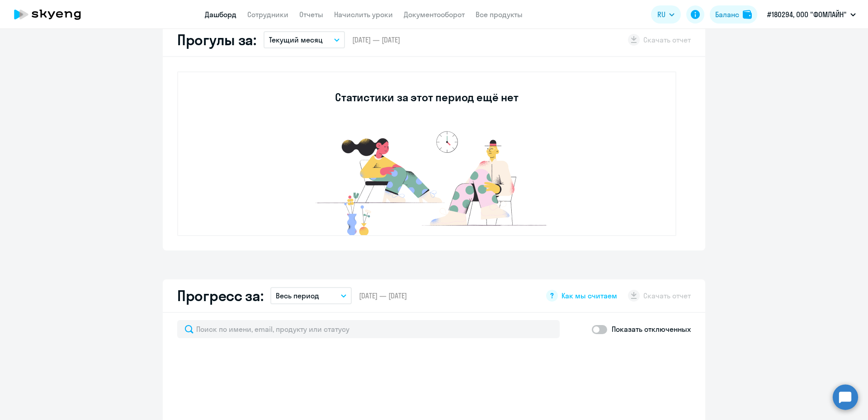  I want to click on img: no-data, so click(427, 180).